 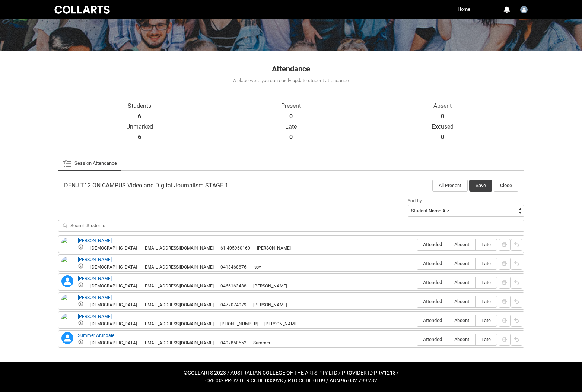 What do you see at coordinates (233, 286) in the screenshot?
I see `div: 0466163438` at bounding box center [233, 286].